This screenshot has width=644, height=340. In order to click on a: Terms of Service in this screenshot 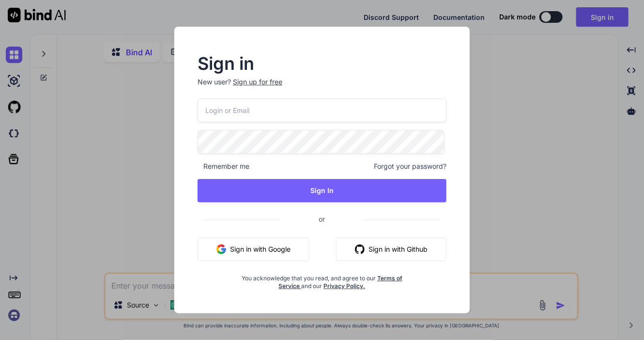, I will do `click(341, 282)`.